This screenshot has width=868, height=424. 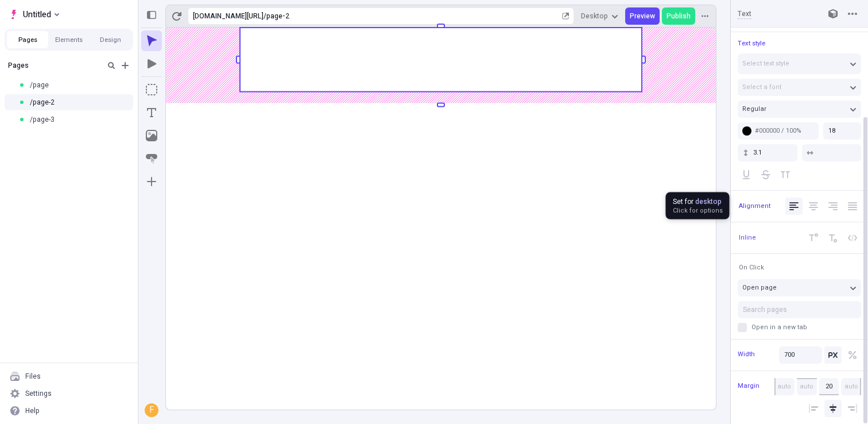 I want to click on button: On Click, so click(x=751, y=267).